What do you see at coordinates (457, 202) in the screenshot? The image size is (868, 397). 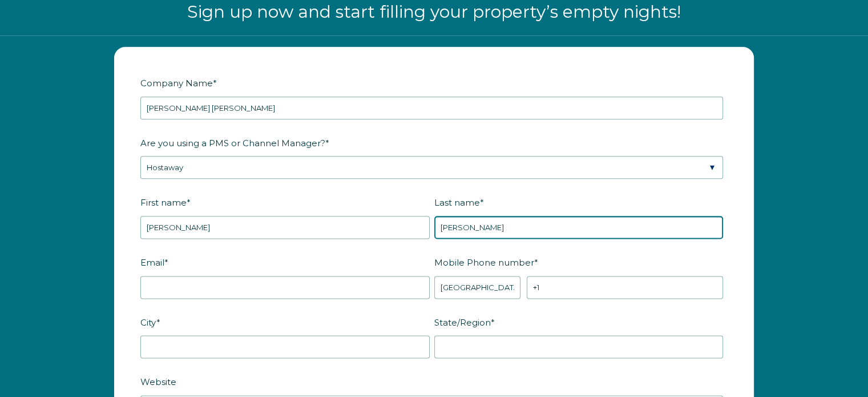 I see `span: Last name` at bounding box center [457, 202].